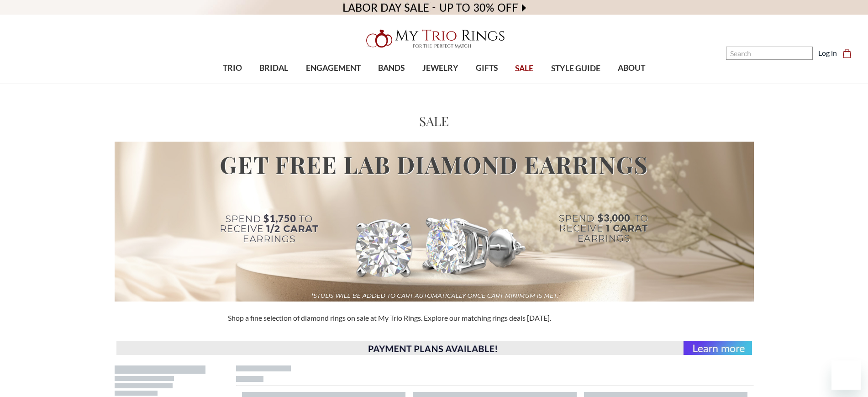 Image resolution: width=868 pixels, height=397 pixels. What do you see at coordinates (434, 39) in the screenshot?
I see `a: My Trio Rings` at bounding box center [434, 39].